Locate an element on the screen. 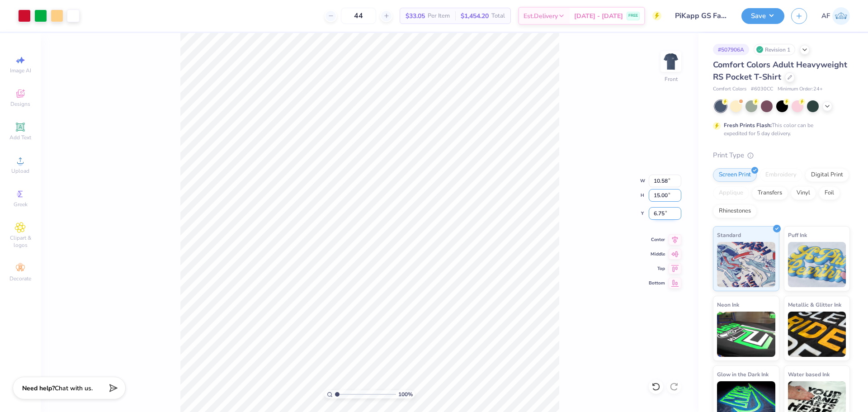 This screenshot has width=868, height=412. div: Embroidery is located at coordinates (781, 175).